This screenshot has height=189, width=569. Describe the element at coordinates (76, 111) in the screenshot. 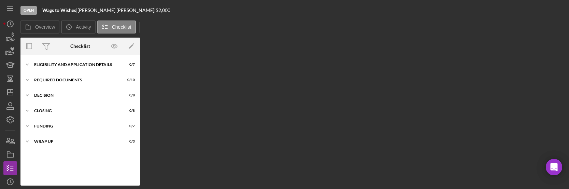

I see `div: Closing` at that location.